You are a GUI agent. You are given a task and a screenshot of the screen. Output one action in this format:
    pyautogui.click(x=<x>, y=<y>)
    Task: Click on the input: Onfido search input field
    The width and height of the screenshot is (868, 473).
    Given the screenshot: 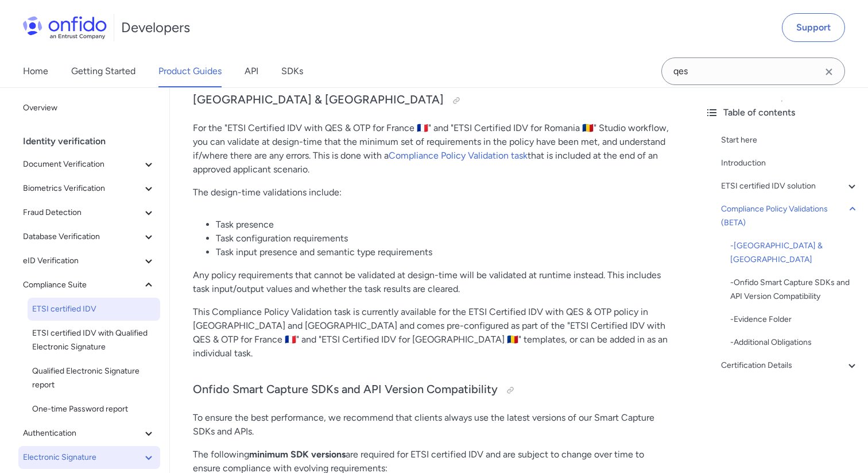 What is the action you would take?
    pyautogui.click(x=753, y=71)
    